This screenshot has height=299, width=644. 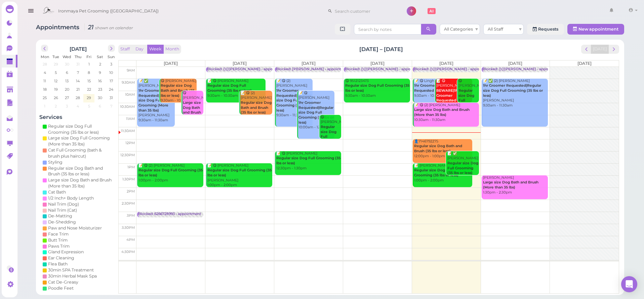 I want to click on div: Ear Cleaning, so click(x=61, y=258).